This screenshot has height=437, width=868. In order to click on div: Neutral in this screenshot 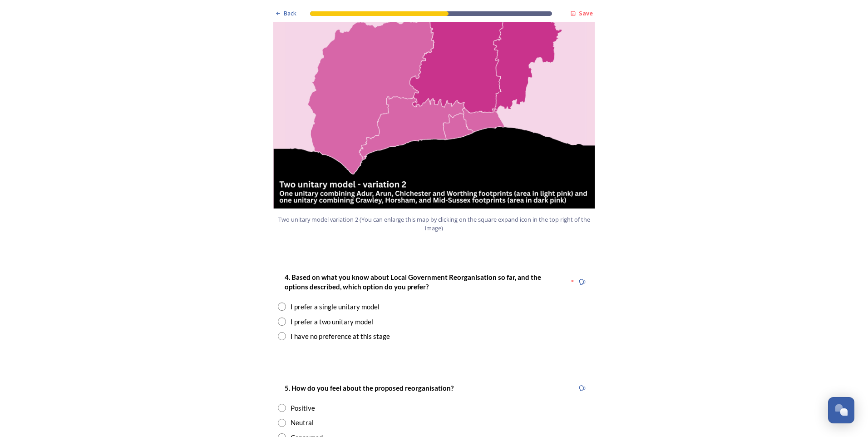, I will do `click(302, 423)`.